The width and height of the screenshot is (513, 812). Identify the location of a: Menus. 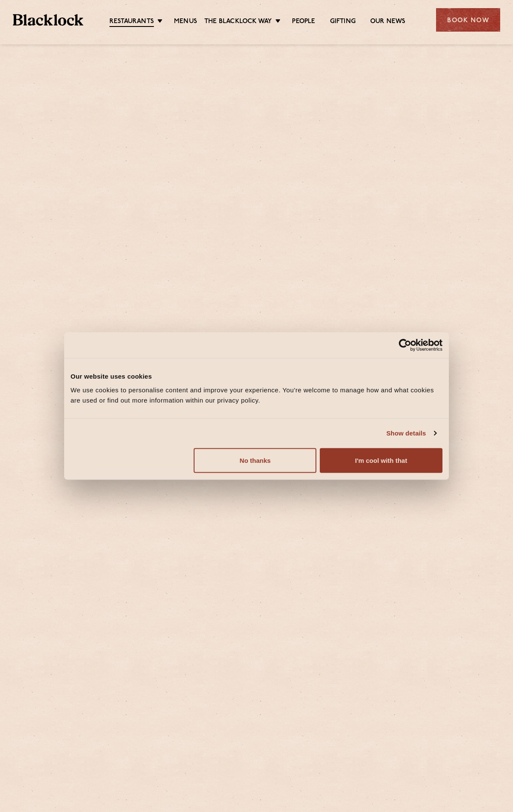
(185, 22).